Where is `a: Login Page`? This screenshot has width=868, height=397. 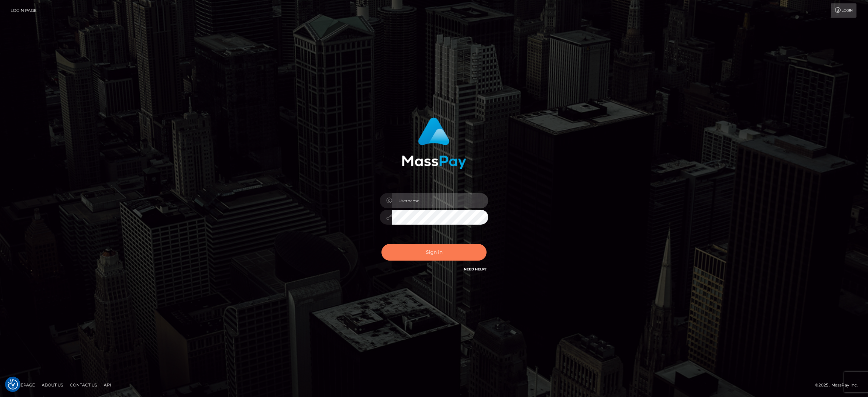 a: Login Page is located at coordinates (24, 11).